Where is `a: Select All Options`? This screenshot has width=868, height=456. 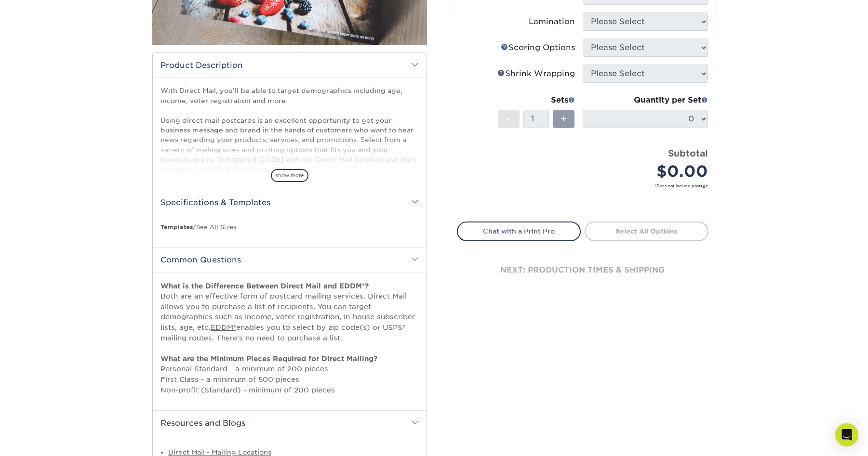 a: Select All Options is located at coordinates (646, 231).